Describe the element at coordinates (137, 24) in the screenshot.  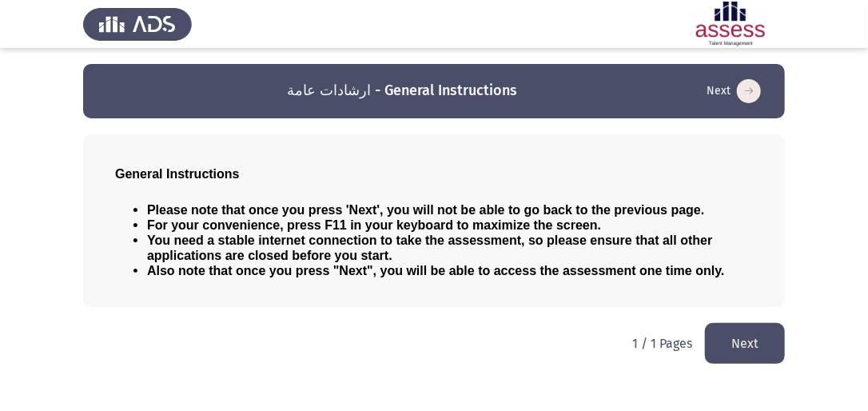
I see `img: Assess Talent Management logo` at that location.